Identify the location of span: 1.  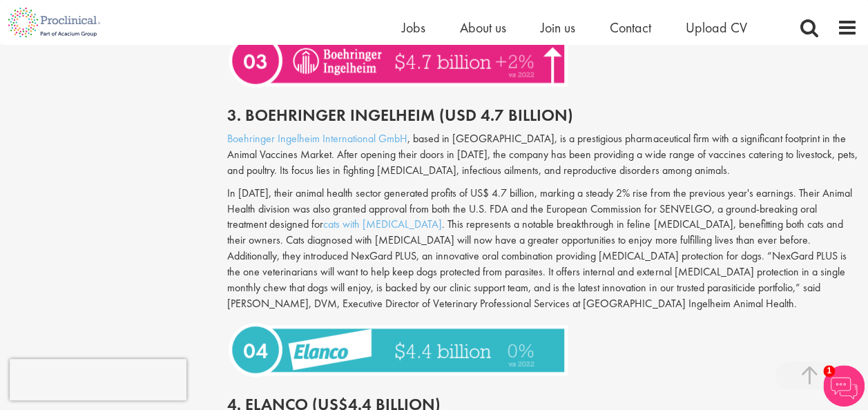
(828, 371).